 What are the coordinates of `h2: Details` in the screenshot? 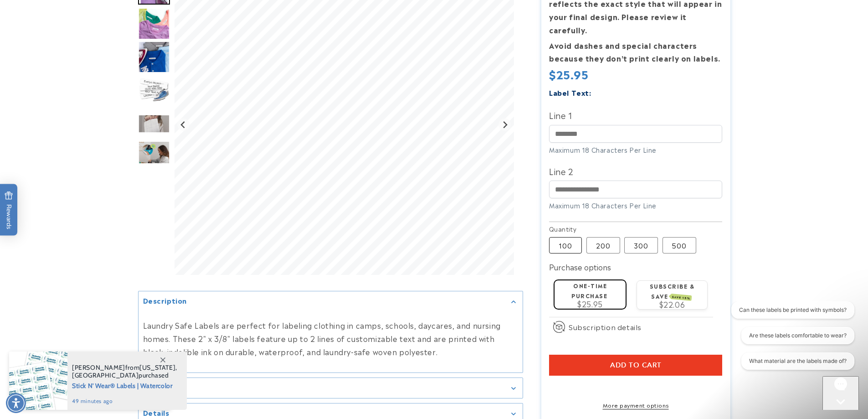 It's located at (156, 413).